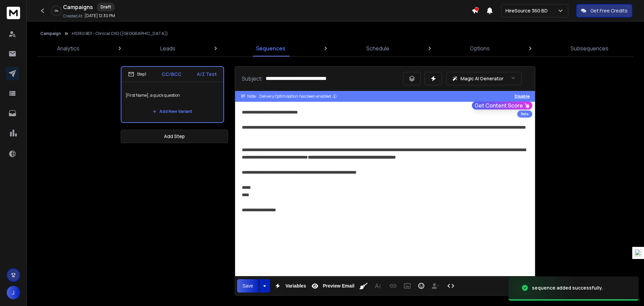  I want to click on p: Magic AI Generator, so click(482, 78).